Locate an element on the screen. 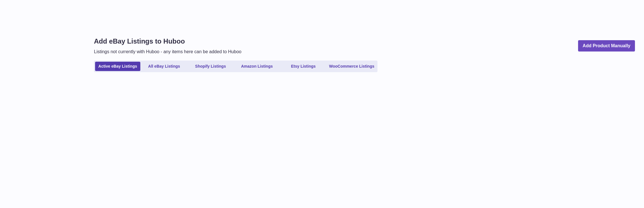 This screenshot has height=208, width=644. a: Add Product Manually is located at coordinates (606, 46).